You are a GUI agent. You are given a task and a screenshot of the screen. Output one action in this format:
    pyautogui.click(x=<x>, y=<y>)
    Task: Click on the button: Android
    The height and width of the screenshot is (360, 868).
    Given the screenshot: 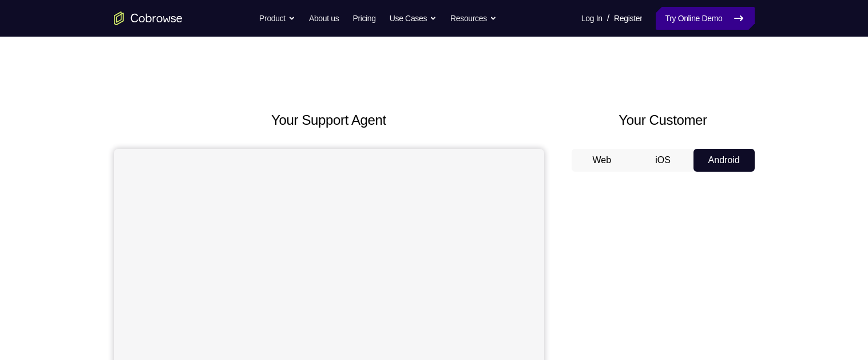 What is the action you would take?
    pyautogui.click(x=724, y=160)
    